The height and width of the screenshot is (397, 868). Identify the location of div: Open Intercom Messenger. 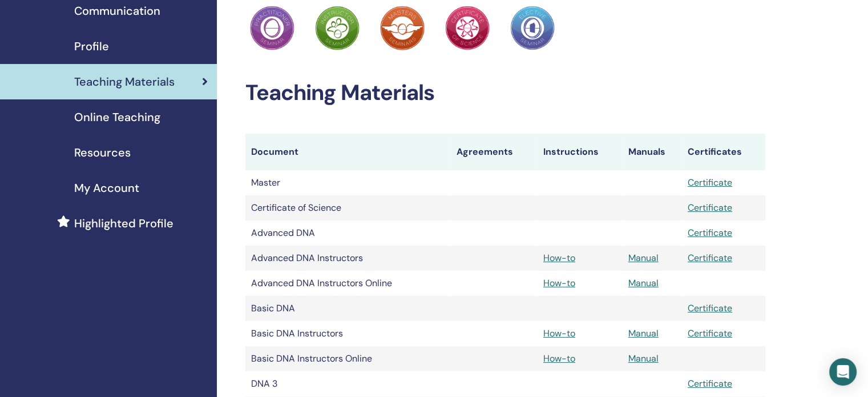
(843, 371).